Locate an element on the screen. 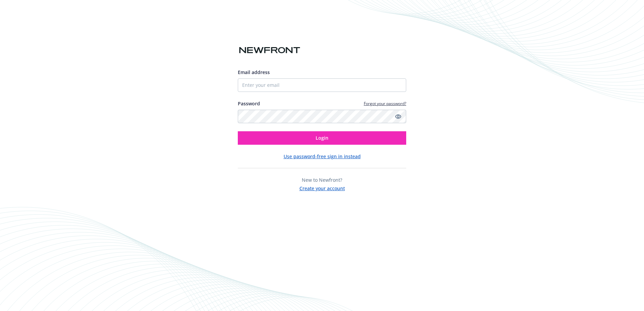 Image resolution: width=644 pixels, height=311 pixels. span: New to Newfront? is located at coordinates (322, 180).